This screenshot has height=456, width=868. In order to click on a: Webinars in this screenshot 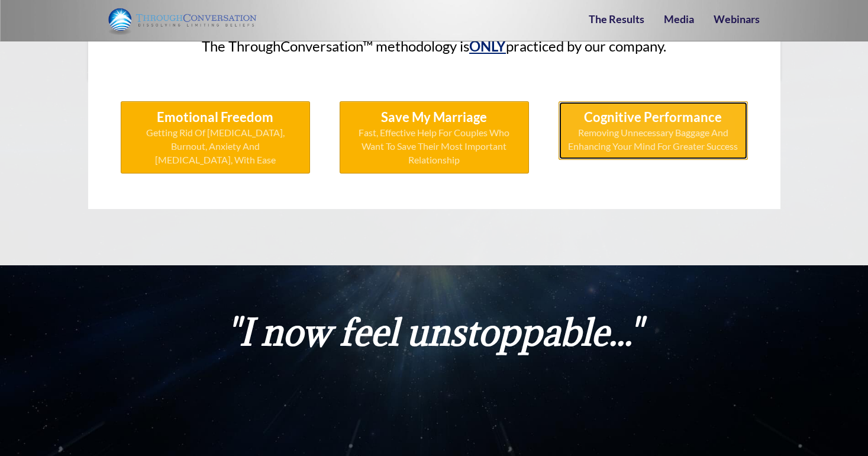, I will do `click(737, 18)`.